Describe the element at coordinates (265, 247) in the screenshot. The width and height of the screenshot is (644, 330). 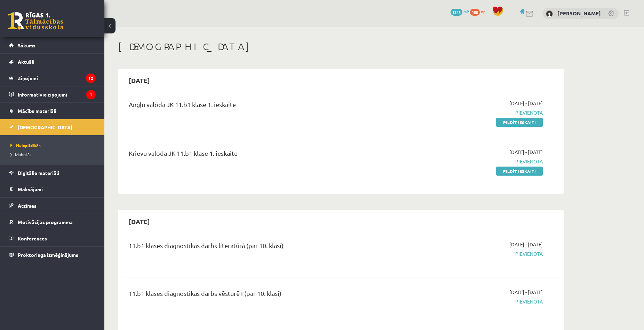
I see `div: 11.b1 klases diagnostikas darbs literatūrā (par 10. klasi)` at that location.